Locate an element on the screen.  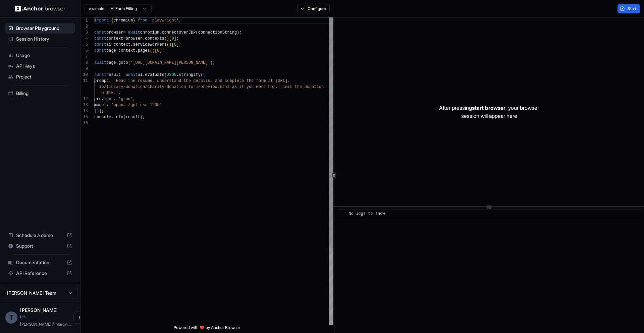
span: connectionString is located at coordinates (217, 33).